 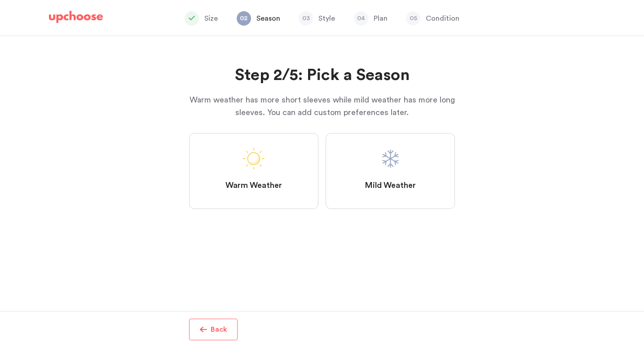 I want to click on a: UpChoose, so click(x=76, y=19).